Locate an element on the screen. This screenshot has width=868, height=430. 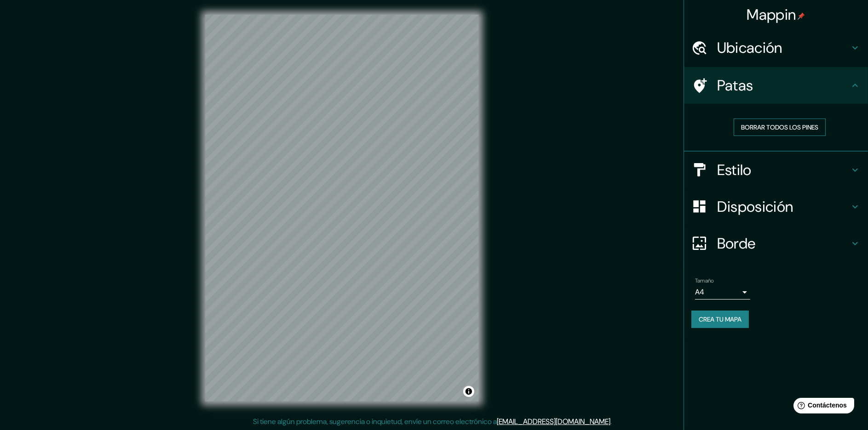
font: Patas is located at coordinates (735, 85).